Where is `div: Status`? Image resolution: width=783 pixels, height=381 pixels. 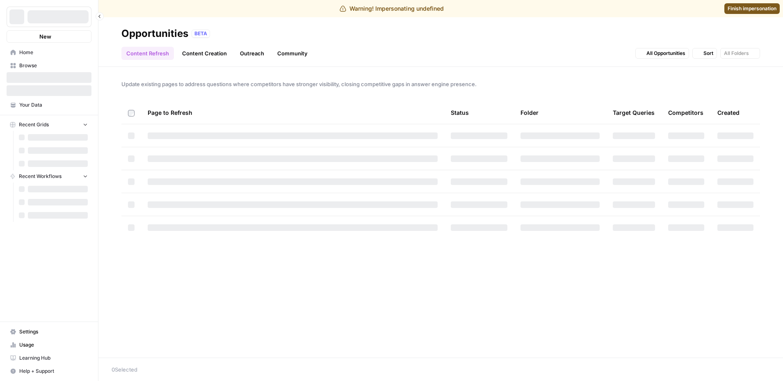
div: Status is located at coordinates (460, 112).